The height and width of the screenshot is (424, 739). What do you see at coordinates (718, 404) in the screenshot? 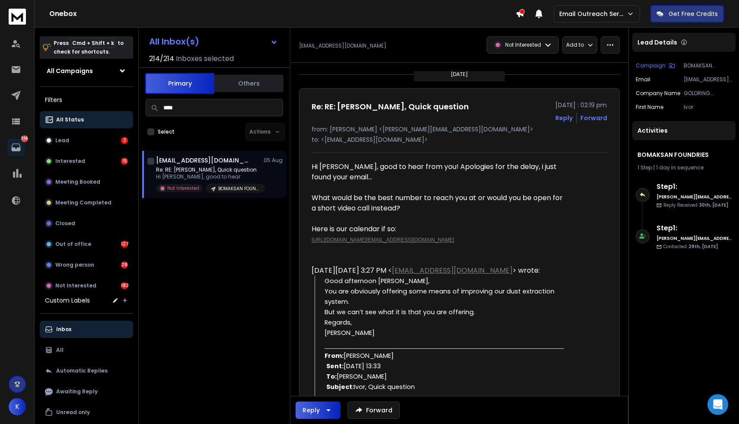
I see `div: Open Intercom Messenger` at bounding box center [718, 404].